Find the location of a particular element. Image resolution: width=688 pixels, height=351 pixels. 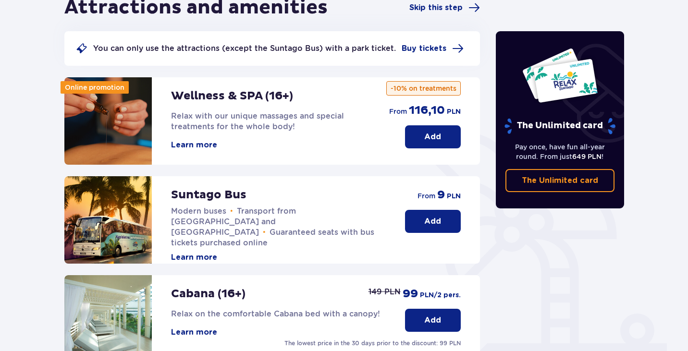

p: 149 PLN is located at coordinates (384, 292).